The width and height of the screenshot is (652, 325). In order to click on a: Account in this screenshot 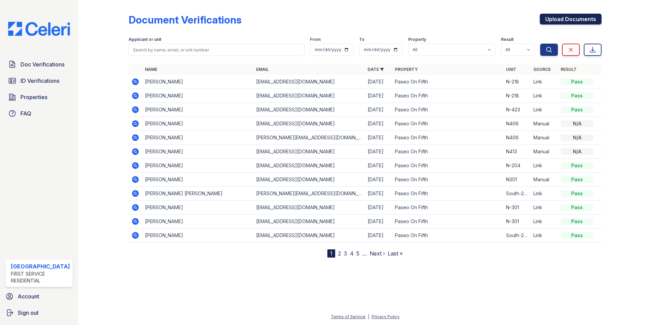, I will do `click(39, 297)`.